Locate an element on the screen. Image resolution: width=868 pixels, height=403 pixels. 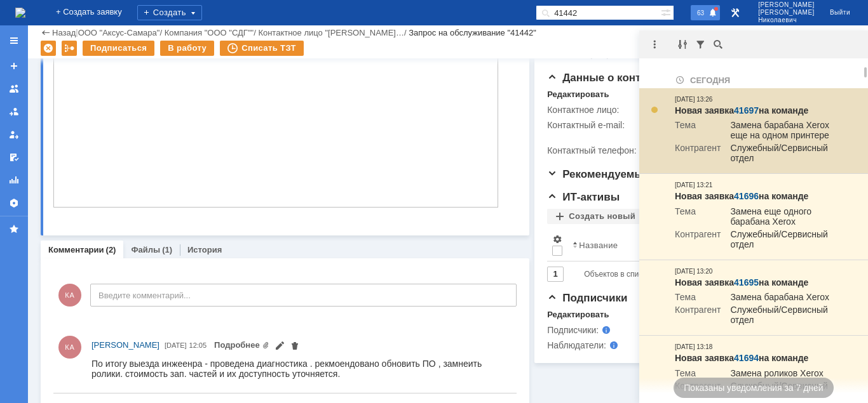
div: Наблюдатели: is located at coordinates (610, 345).